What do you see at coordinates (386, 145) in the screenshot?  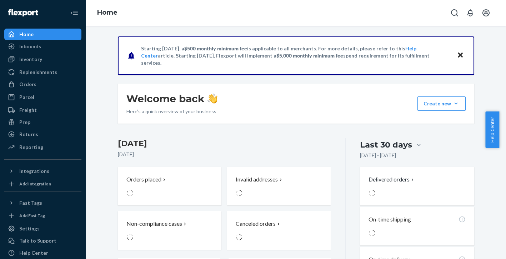 I see `div: Last 30 days` at bounding box center [386, 145].